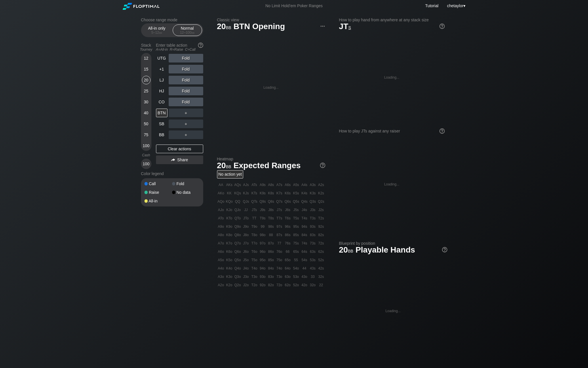  What do you see at coordinates (287, 218) in the screenshot?
I see `div: T6s` at bounding box center [287, 218].